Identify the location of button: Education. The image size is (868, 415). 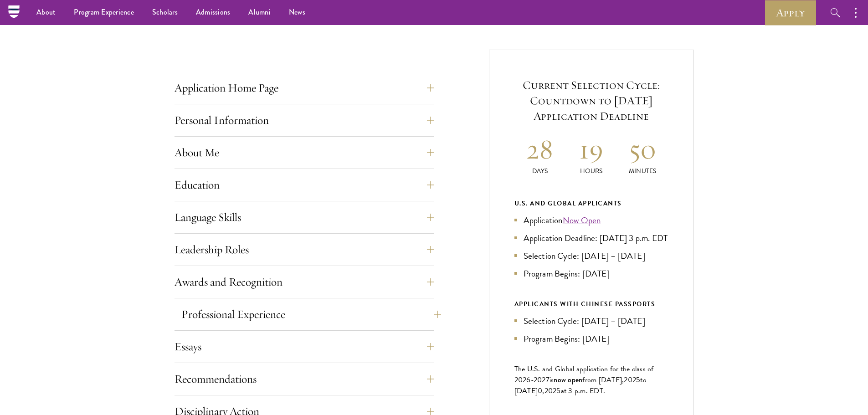
(304, 185).